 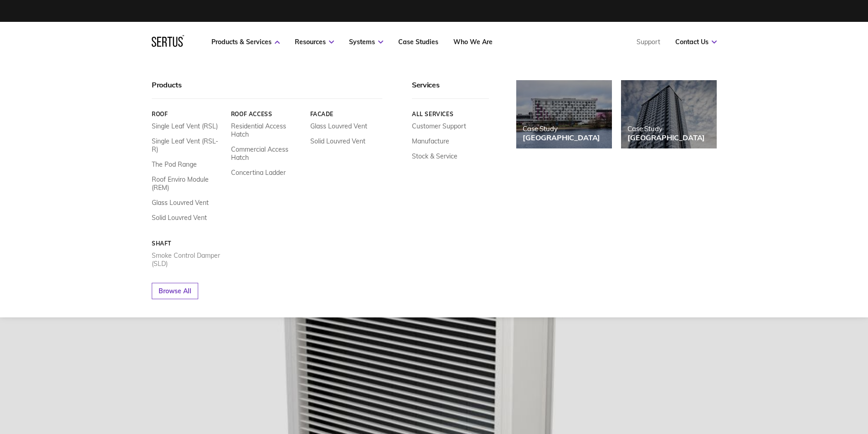 What do you see at coordinates (648, 42) in the screenshot?
I see `a: Support` at bounding box center [648, 42].